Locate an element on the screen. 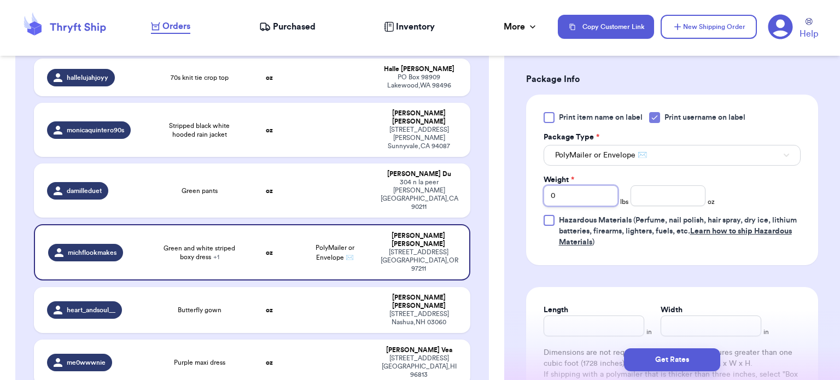  span: michflookmakes is located at coordinates (92, 253).